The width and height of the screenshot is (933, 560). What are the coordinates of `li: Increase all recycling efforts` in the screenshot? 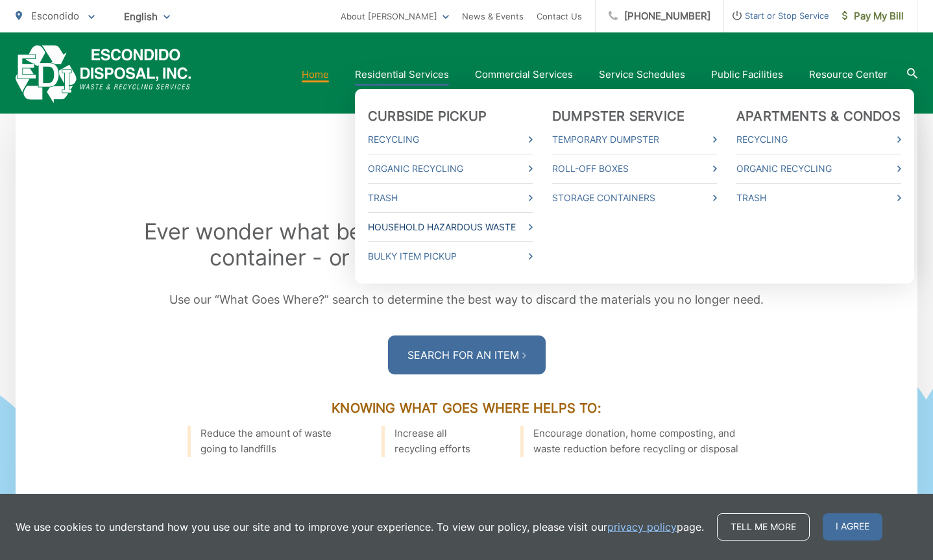 It's located at (432, 441).